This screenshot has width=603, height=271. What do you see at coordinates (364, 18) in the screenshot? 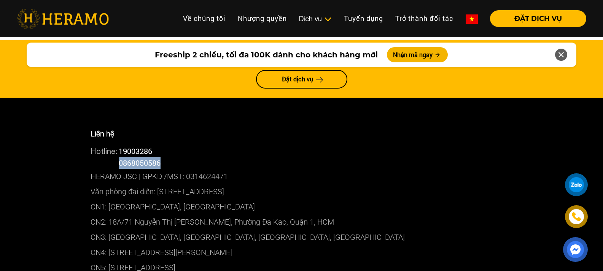
I see `a: Tuyển dụng` at bounding box center [364, 18].